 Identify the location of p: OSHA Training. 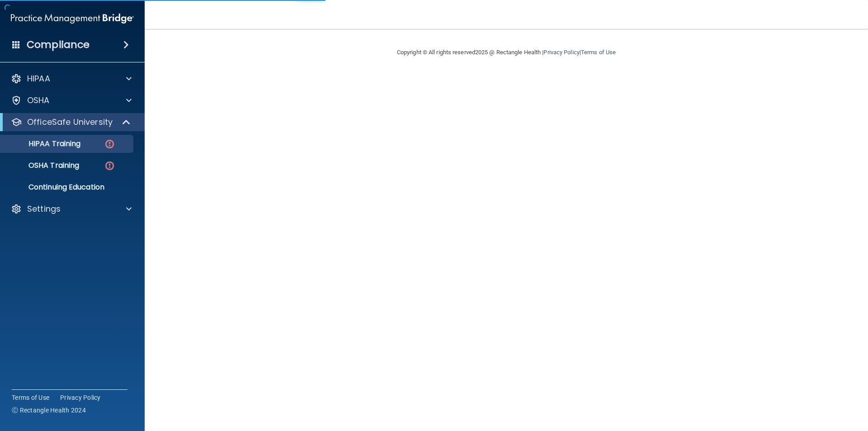
(42, 166).